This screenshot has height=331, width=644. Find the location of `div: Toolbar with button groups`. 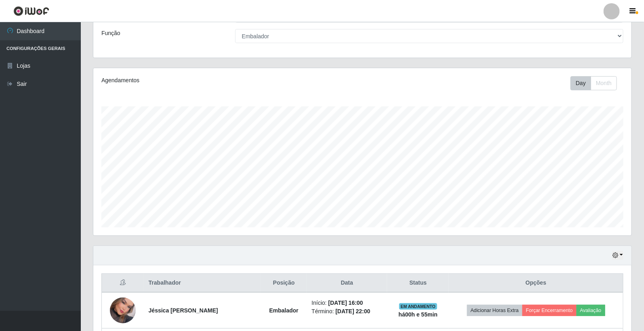

div: Toolbar with button groups is located at coordinates (597, 83).